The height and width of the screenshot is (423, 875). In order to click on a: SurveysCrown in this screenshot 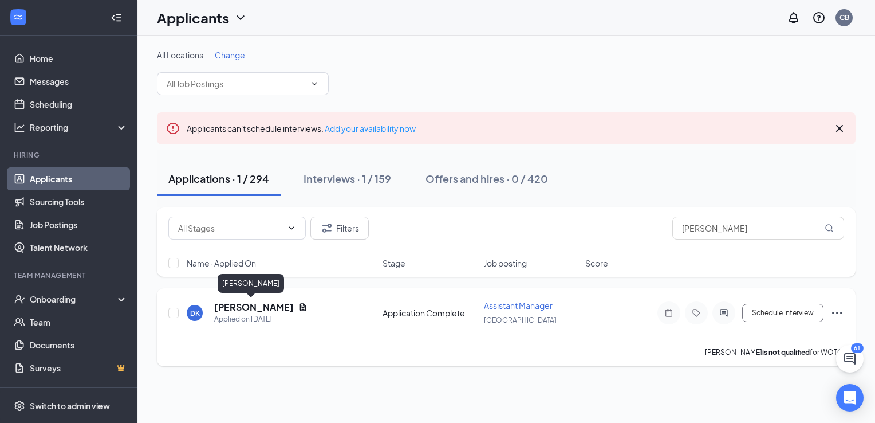, I will do `click(78, 368)`.